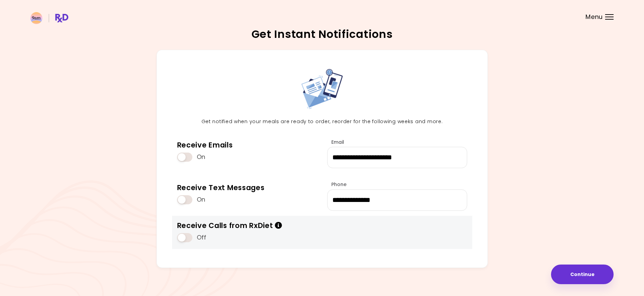 Image resolution: width=644 pixels, height=296 pixels. I want to click on div: Receive Calls from RxDiet, so click(229, 225).